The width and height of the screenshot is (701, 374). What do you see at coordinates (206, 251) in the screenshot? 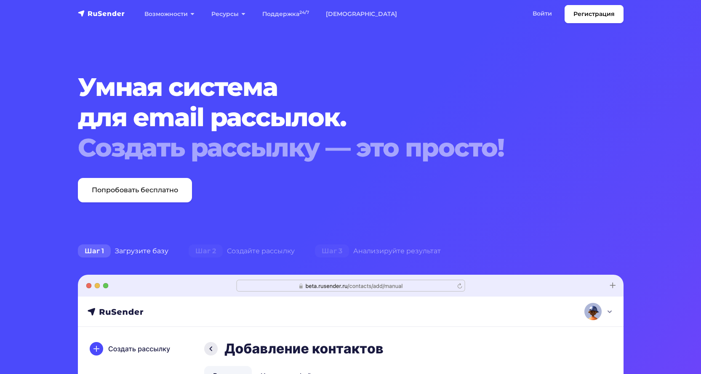
I see `span: Шаг 2` at bounding box center [206, 251].